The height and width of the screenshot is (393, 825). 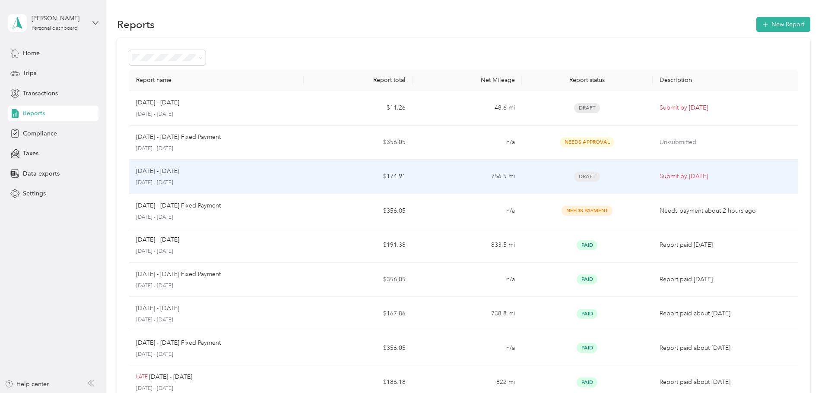 I want to click on p: LATE, so click(x=142, y=377).